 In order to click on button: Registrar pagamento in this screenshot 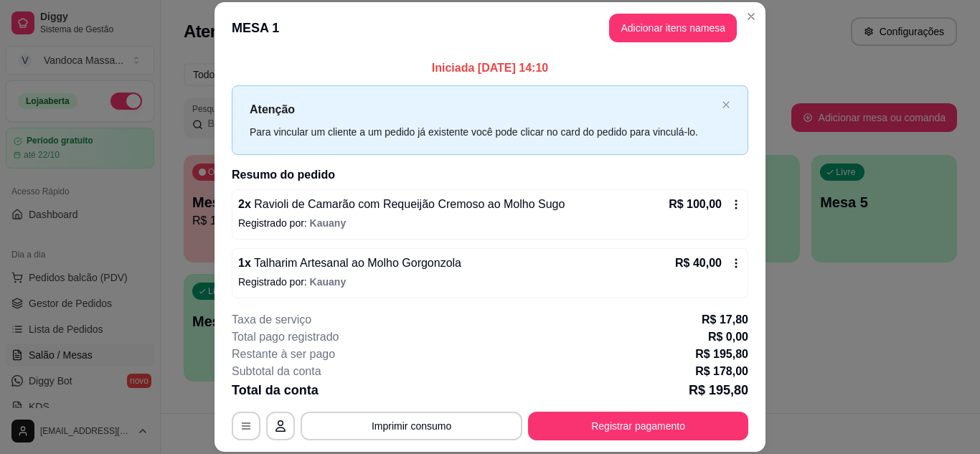, I will do `click(638, 426)`.